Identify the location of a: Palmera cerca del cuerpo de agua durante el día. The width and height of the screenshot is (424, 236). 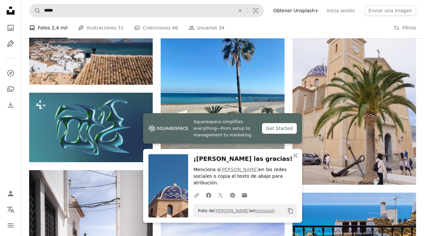
(222, 77).